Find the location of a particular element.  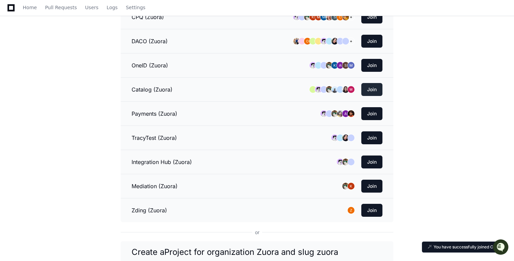

span: or is located at coordinates (257, 233).